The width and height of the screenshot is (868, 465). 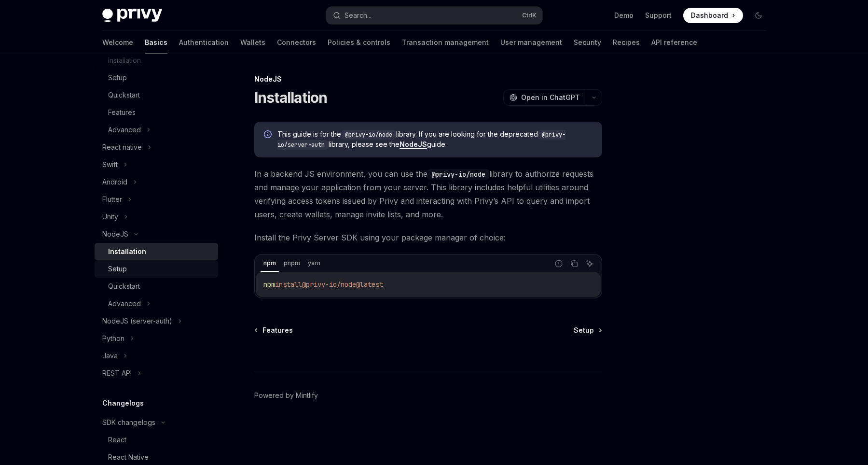 I want to click on a: Security, so click(x=587, y=42).